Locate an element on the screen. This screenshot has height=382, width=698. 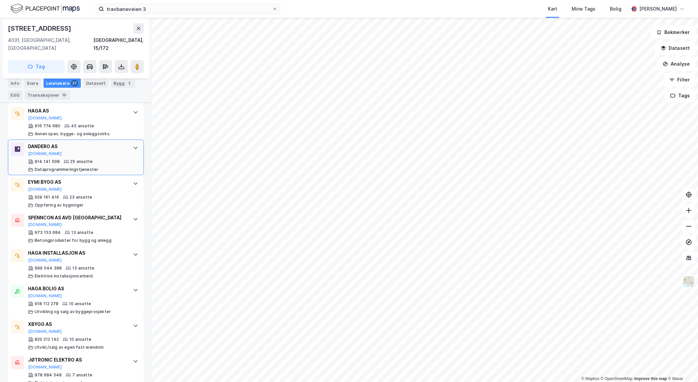
div: JØTRONIC ELEKTRO AS is located at coordinates (77, 360).